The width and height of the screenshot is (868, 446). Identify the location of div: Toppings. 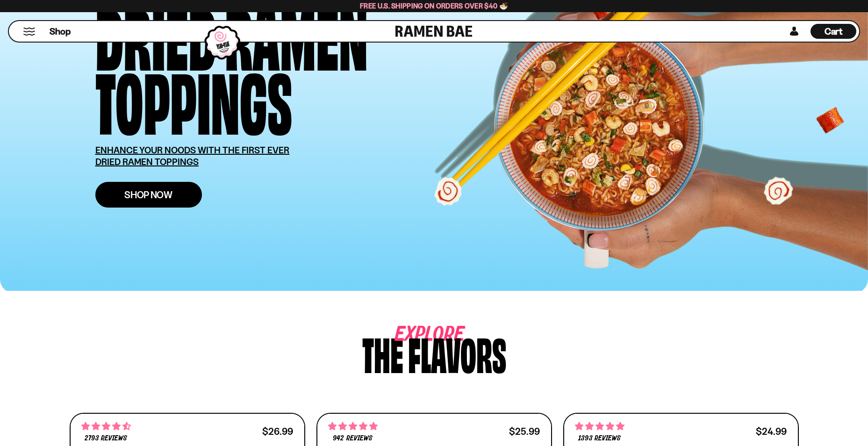
(194, 98).